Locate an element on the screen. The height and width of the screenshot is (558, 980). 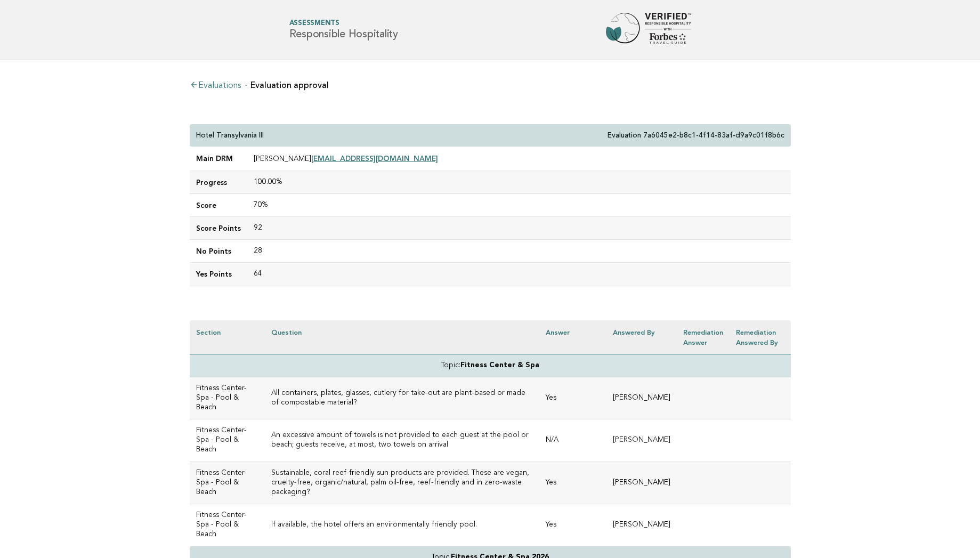
td: 92 is located at coordinates (519, 228).